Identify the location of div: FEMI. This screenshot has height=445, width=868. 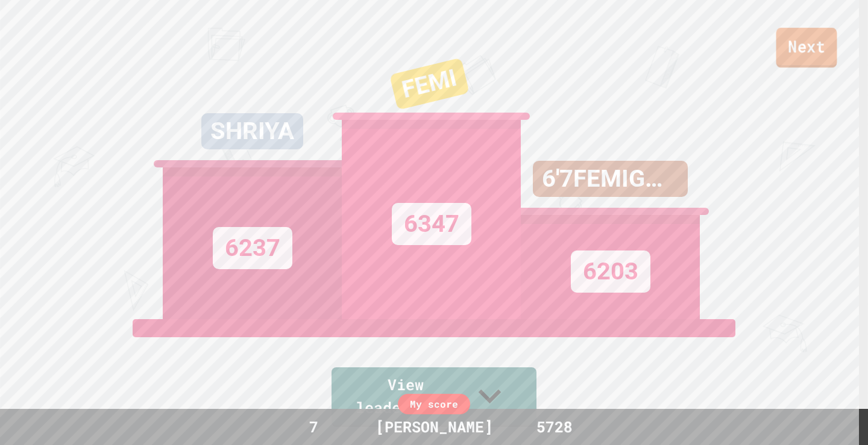
(429, 84).